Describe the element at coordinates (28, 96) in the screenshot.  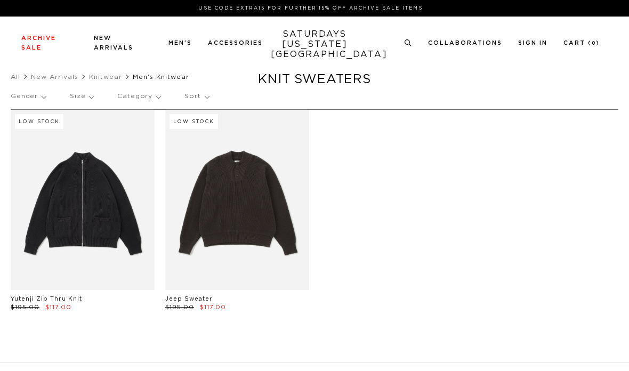
I see `p: Gender` at that location.